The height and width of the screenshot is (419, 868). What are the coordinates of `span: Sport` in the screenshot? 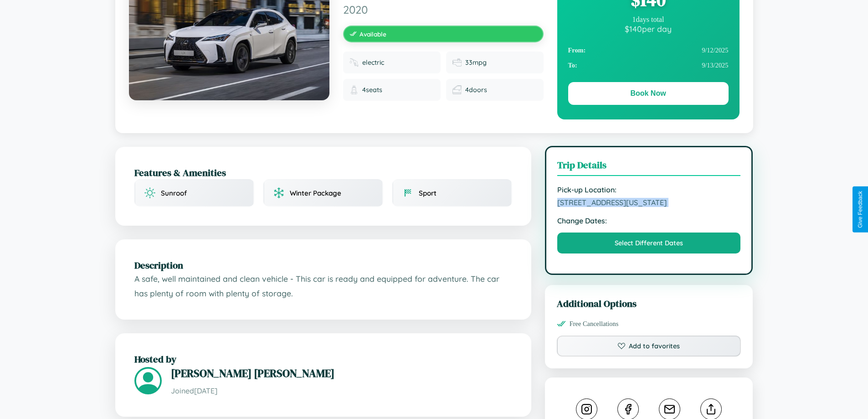 It's located at (427, 193).